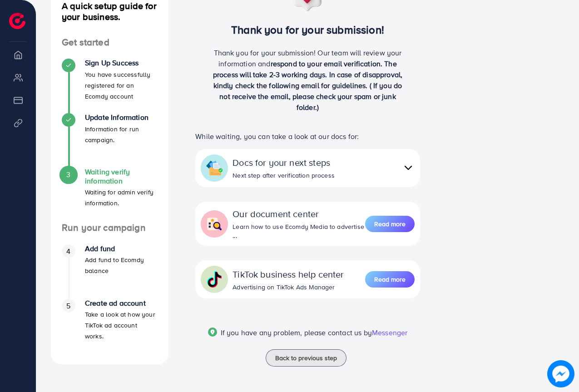 The image size is (579, 392). Describe the element at coordinates (121, 63) in the screenshot. I see `h4: Sign Up Success` at that location.